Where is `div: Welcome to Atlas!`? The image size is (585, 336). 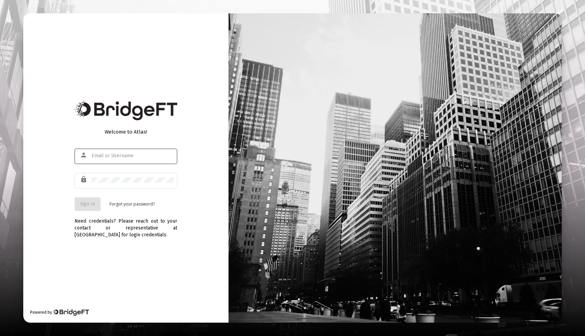
div: Welcome to Atlas! is located at coordinates (126, 132).